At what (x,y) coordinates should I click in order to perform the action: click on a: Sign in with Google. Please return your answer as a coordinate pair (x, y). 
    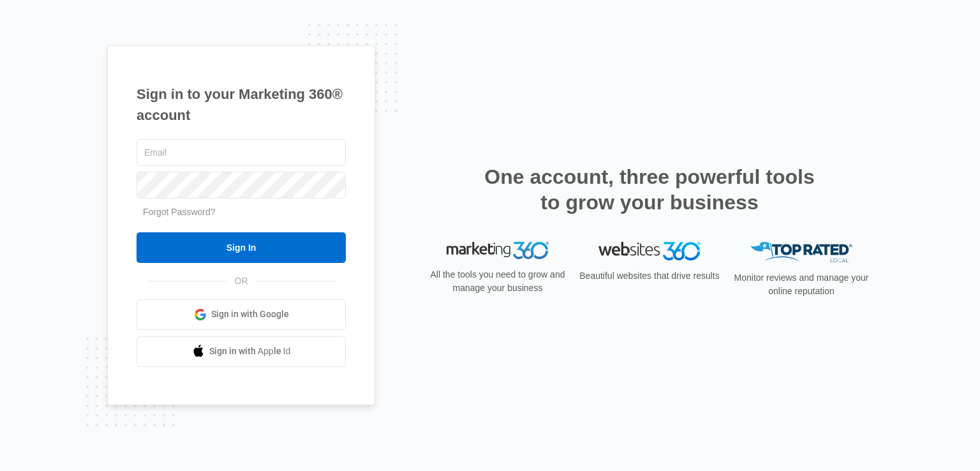
    Looking at the image, I should click on (241, 315).